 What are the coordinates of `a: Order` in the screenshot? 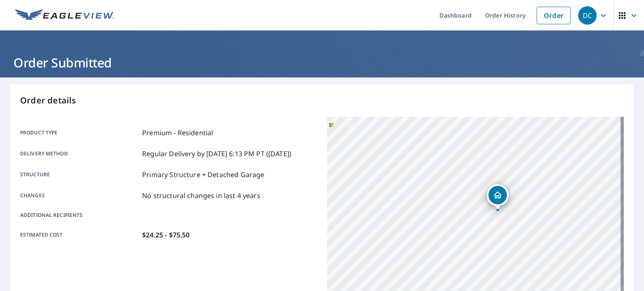 It's located at (553, 15).